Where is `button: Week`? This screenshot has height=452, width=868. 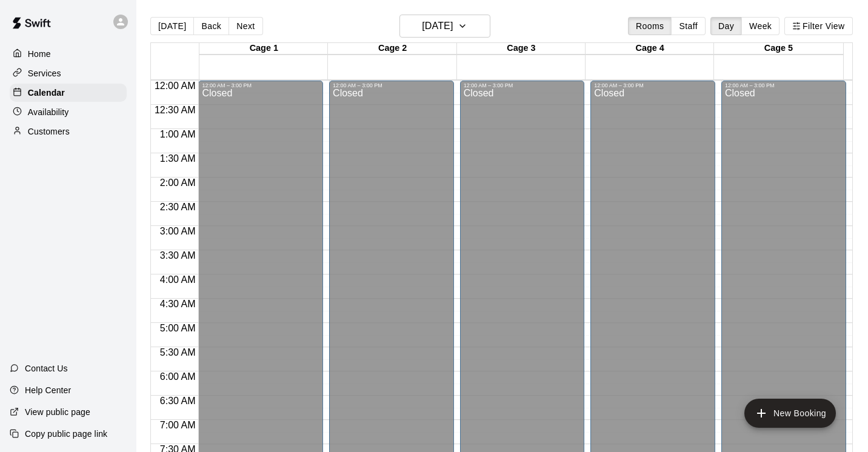 button: Week is located at coordinates (760, 26).